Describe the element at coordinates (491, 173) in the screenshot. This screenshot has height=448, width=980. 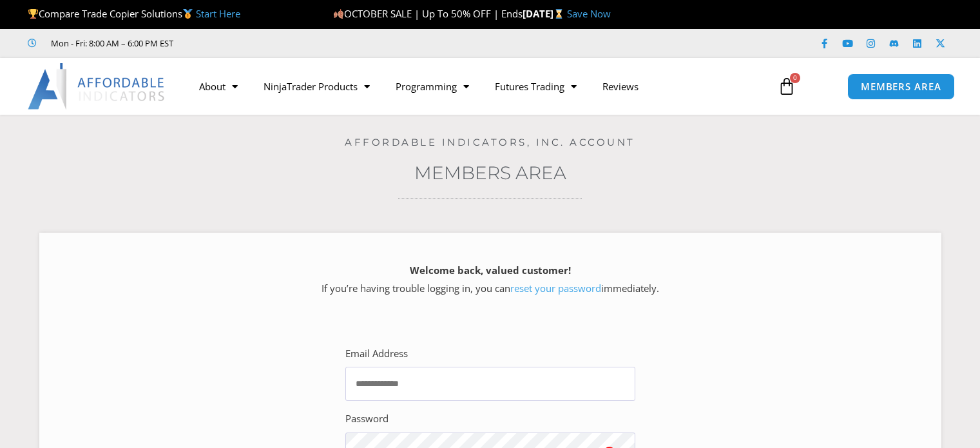
I see `a: Members Area` at that location.